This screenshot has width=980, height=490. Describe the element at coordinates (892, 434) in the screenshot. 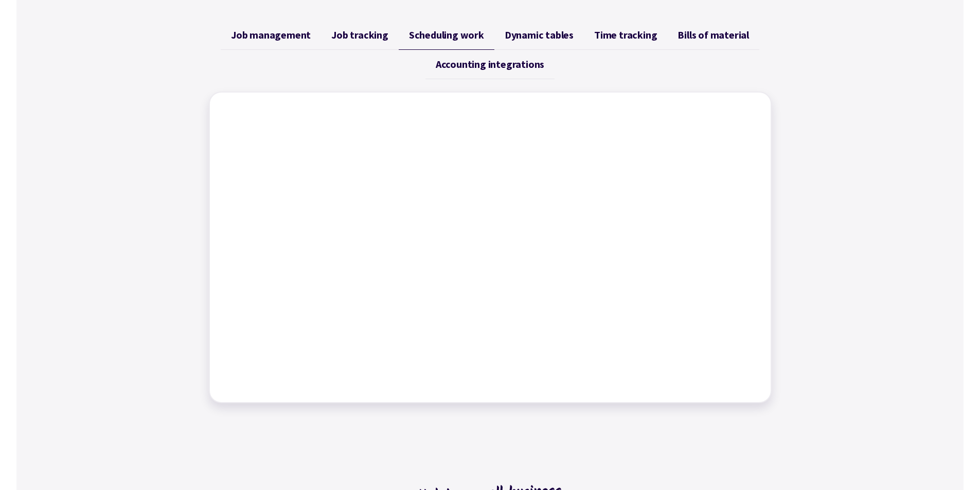

I see `div: Chat Widget` at that location.